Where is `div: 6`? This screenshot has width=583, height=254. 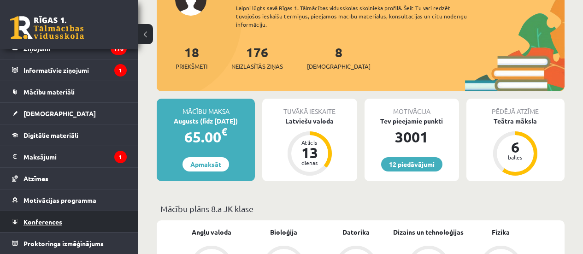
div: 6 is located at coordinates (515, 147).